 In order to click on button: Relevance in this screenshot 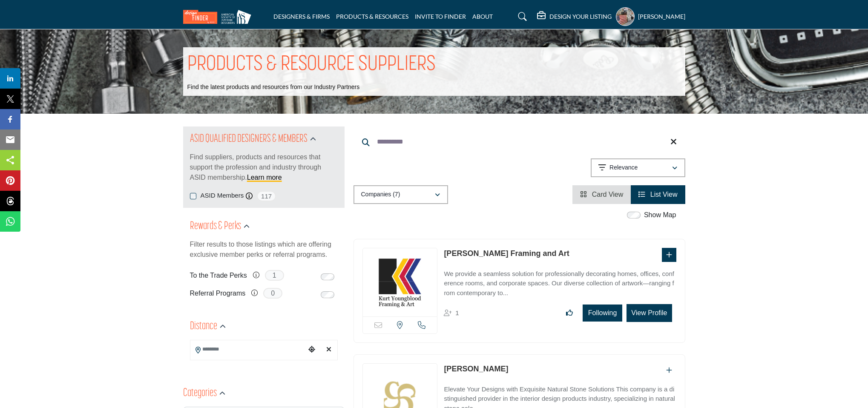, I will do `click(638, 168)`.